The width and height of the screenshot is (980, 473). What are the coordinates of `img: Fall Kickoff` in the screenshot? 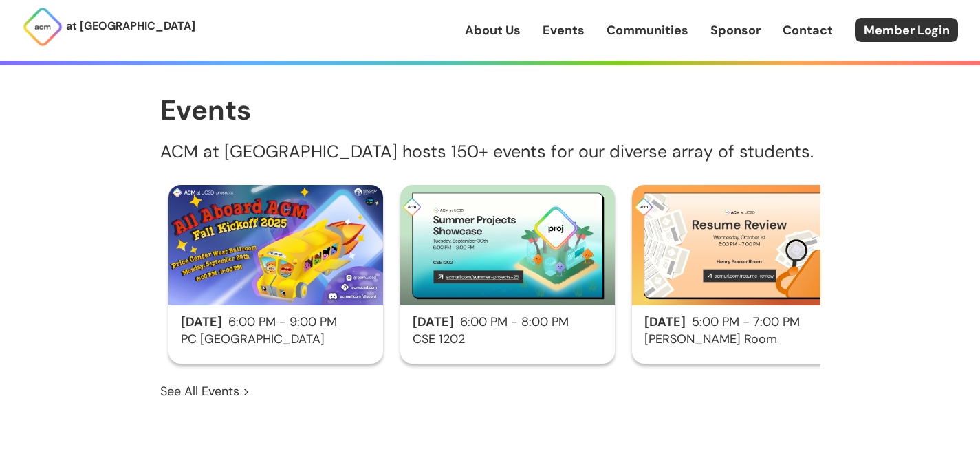 It's located at (276, 245).